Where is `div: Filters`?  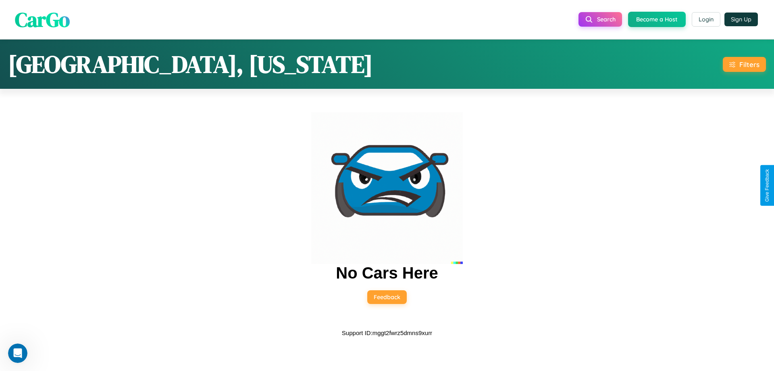
div: Filters is located at coordinates (750, 64).